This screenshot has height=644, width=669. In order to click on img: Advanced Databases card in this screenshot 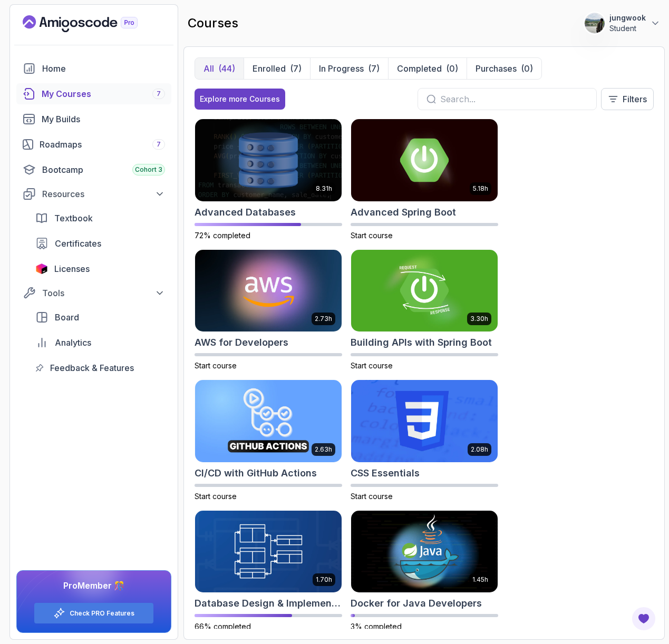, I will do `click(269, 160)`.